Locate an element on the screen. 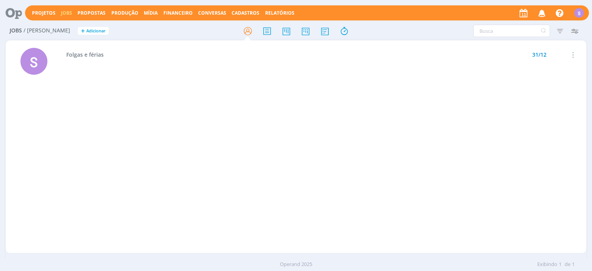 The image size is (592, 271). span: Jobs is located at coordinates (16, 30).